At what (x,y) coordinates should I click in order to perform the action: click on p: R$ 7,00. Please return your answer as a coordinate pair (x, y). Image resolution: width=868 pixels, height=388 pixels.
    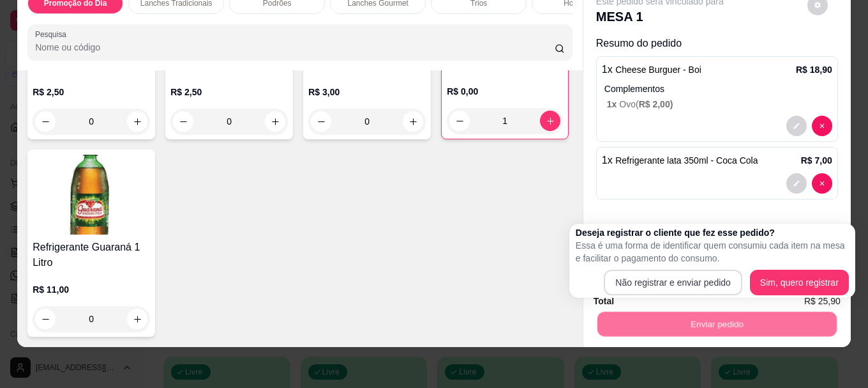
    Looking at the image, I should click on (816, 160).